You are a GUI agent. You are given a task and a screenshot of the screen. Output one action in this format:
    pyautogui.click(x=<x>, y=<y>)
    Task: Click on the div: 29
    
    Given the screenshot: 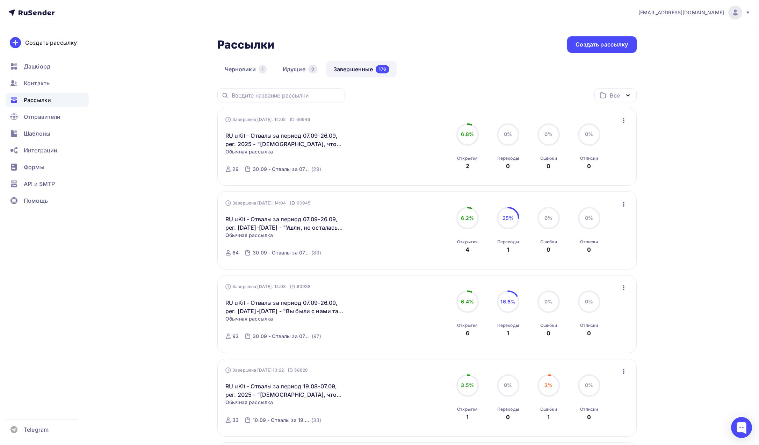 What is the action you would take?
    pyautogui.click(x=236, y=169)
    